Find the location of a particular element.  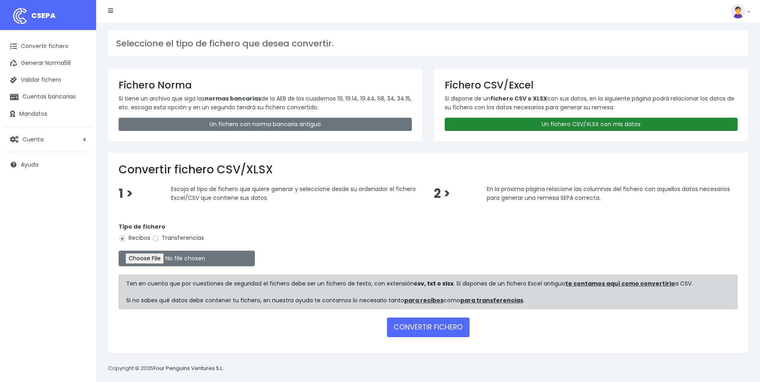

a: Cuentas bancarias is located at coordinates (48, 97).